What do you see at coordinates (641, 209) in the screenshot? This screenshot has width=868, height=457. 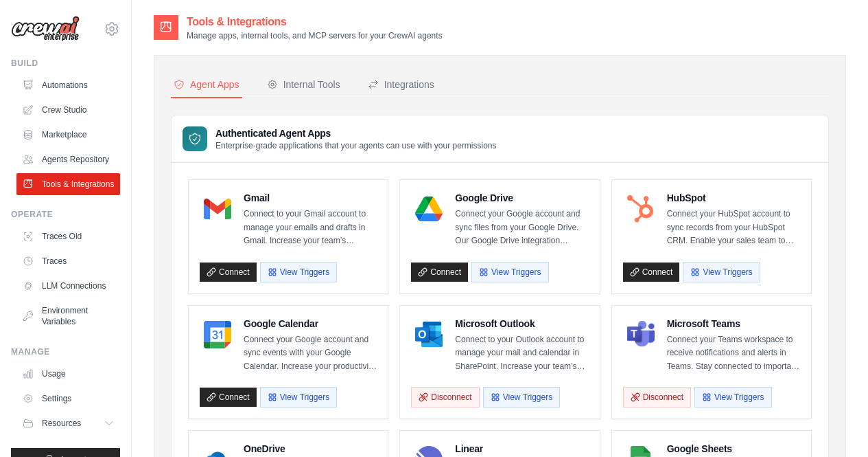 I see `img: HubSpot Logo` at bounding box center [641, 209].